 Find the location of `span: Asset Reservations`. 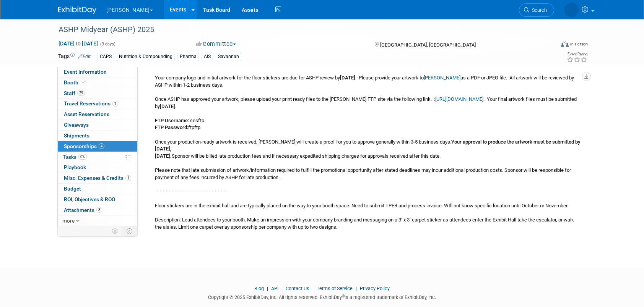

span: Asset Reservations is located at coordinates (87, 114).